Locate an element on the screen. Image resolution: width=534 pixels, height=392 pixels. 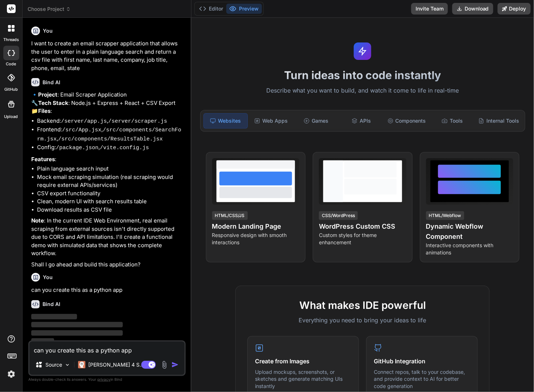
div: HTML/CSS/JS is located at coordinates (230, 216).